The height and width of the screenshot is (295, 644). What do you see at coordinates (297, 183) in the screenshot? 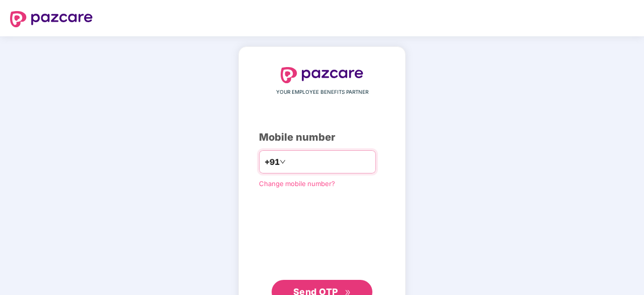
I see `span: Change mobile number?` at bounding box center [297, 183].